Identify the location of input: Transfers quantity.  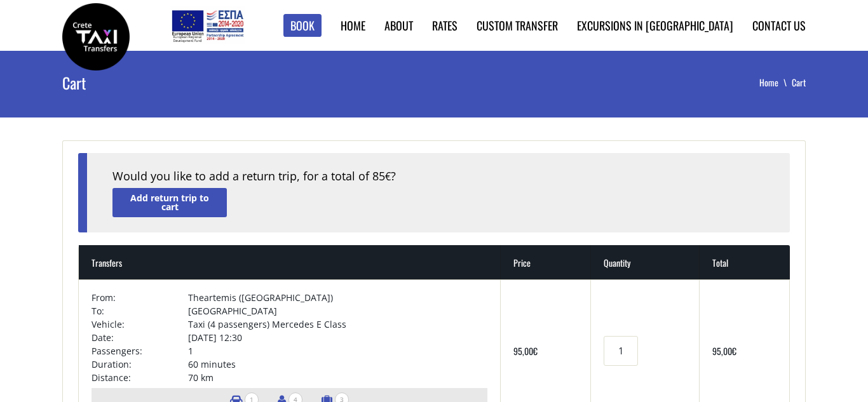
(620, 351).